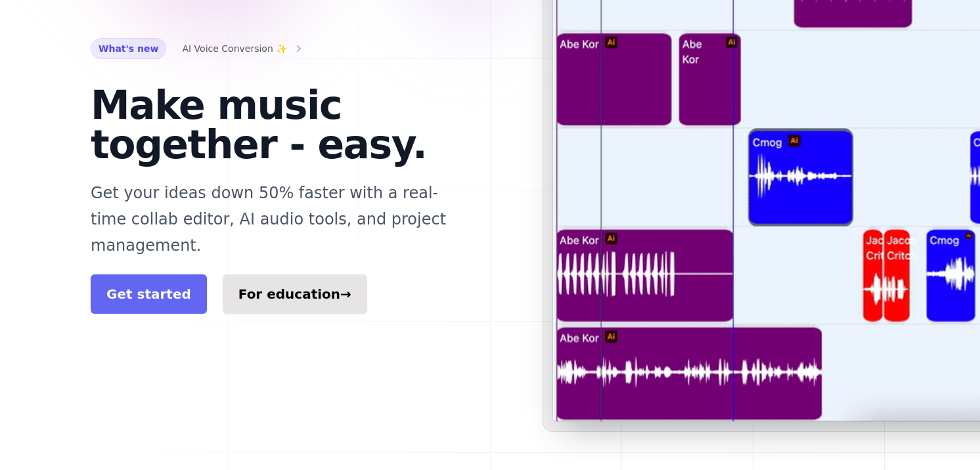 The width and height of the screenshot is (980, 470). I want to click on a: For education, so click(295, 294).